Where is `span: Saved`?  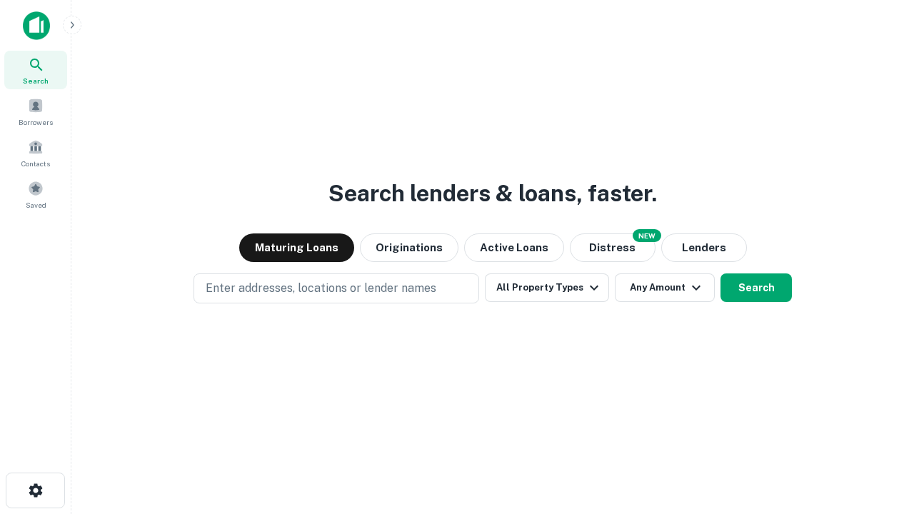 span: Saved is located at coordinates (36, 205).